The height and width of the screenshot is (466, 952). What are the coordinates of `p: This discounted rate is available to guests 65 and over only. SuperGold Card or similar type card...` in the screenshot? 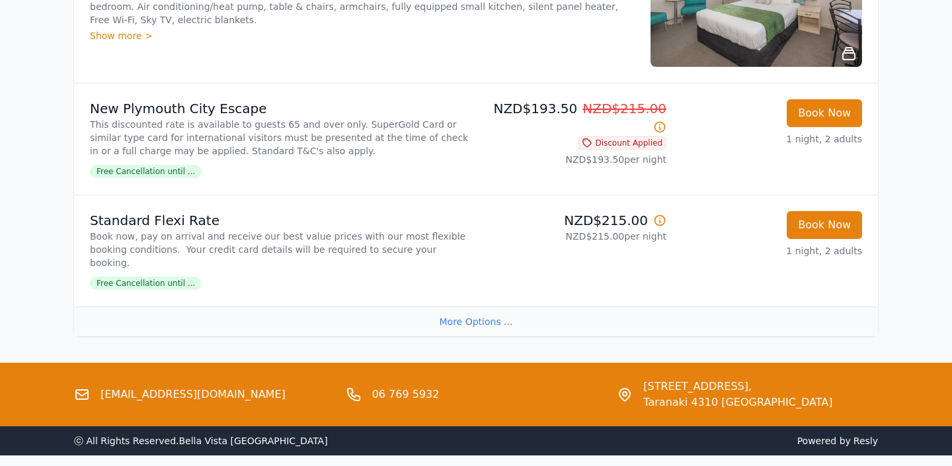 It's located at (280, 138).